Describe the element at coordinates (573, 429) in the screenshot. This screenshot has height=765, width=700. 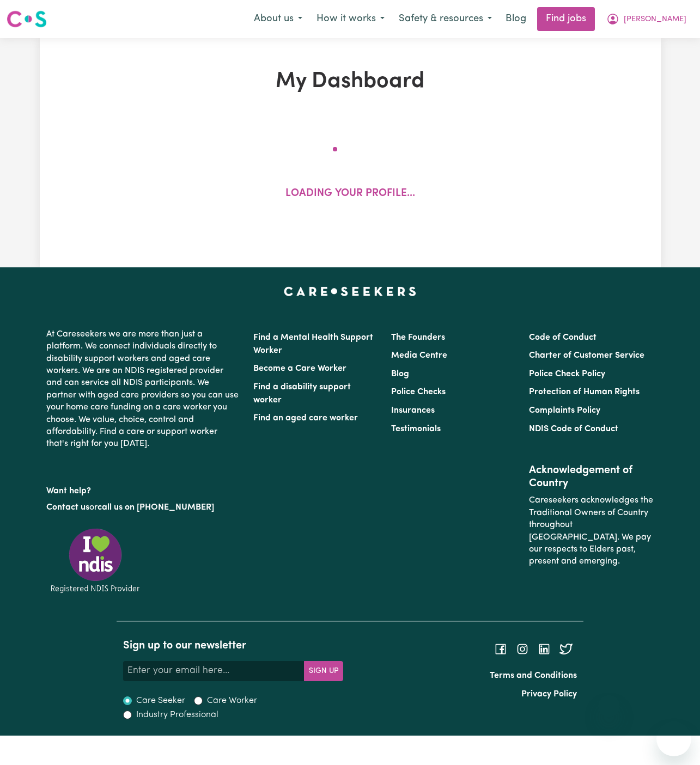
I see `a: NDIS Code of Conduct` at that location.